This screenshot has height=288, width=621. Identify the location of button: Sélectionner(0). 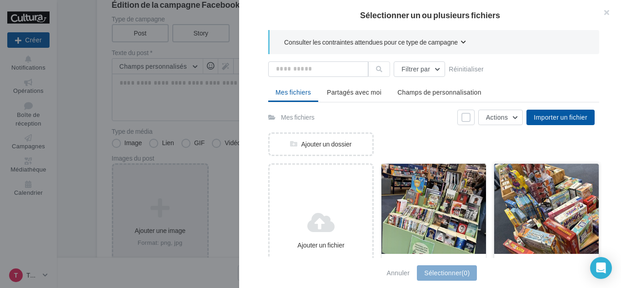
(447, 273).